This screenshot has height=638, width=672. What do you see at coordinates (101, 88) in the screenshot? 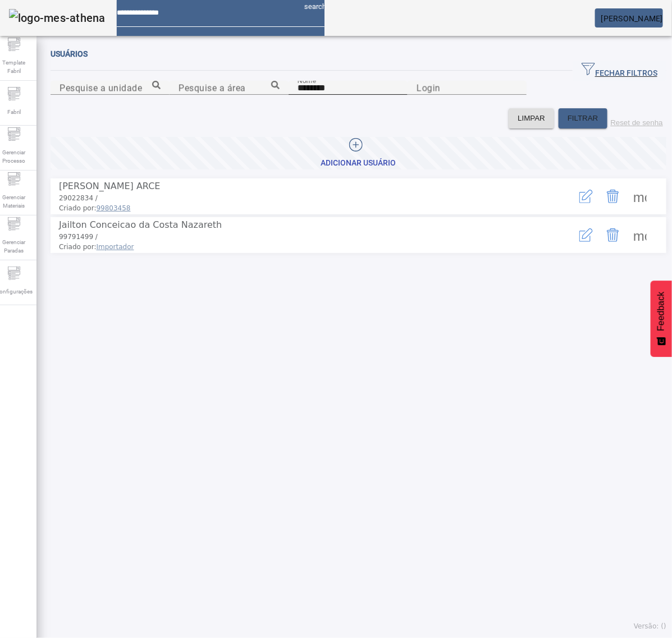
I see `mat-label: Pesquise a unidade` at bounding box center [101, 88].